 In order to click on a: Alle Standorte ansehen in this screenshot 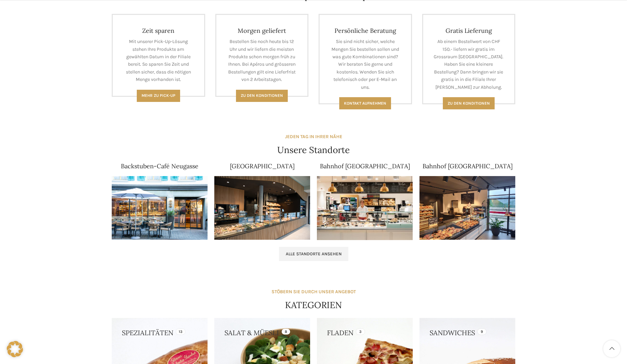, I will do `click(314, 253)`.